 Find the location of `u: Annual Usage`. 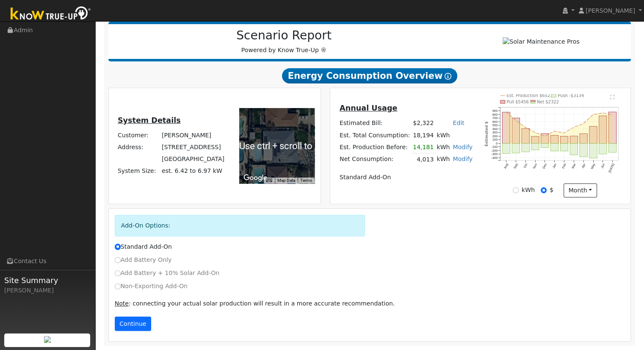

u: Annual Usage is located at coordinates (368, 108).